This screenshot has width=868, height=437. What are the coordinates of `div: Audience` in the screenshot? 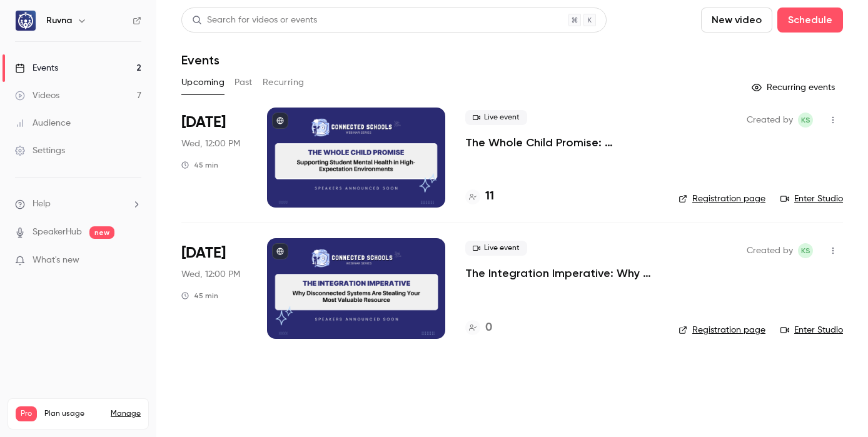 It's located at (43, 123).